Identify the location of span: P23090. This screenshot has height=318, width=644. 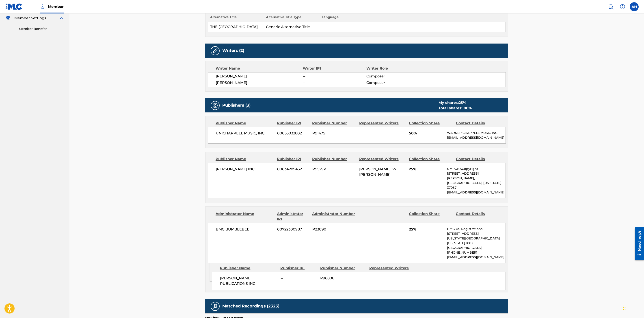
(334, 229).